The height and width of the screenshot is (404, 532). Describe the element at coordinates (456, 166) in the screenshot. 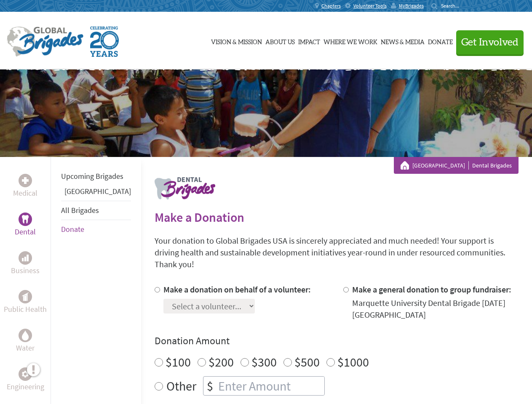

I see `div: Dental Brigades` at that location.